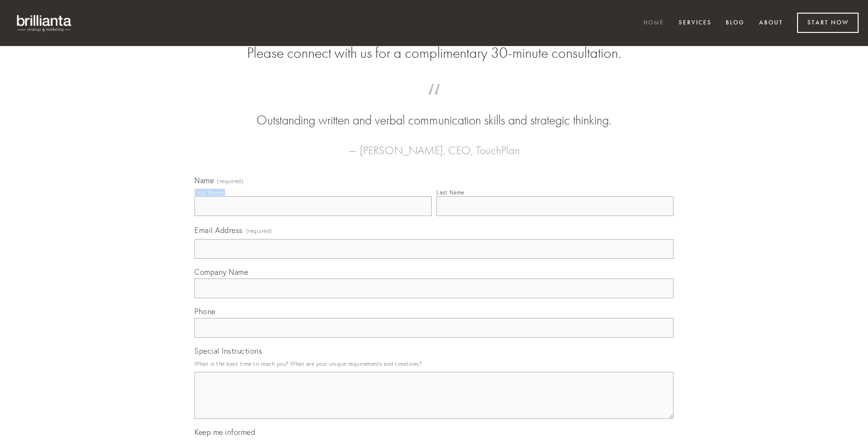 Image resolution: width=868 pixels, height=441 pixels. I want to click on span: Company Name, so click(221, 272).